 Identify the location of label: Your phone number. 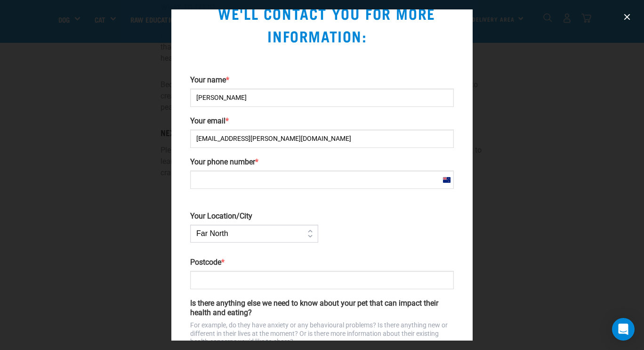
(322, 162).